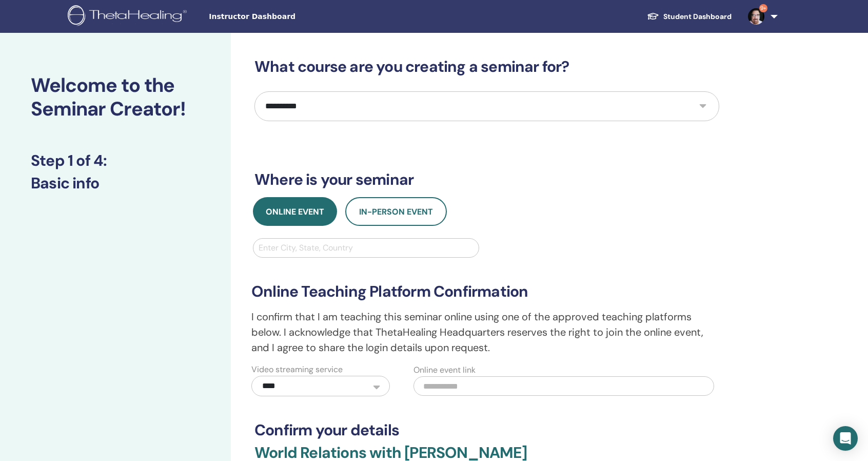  I want to click on label: Online event link, so click(445, 370).